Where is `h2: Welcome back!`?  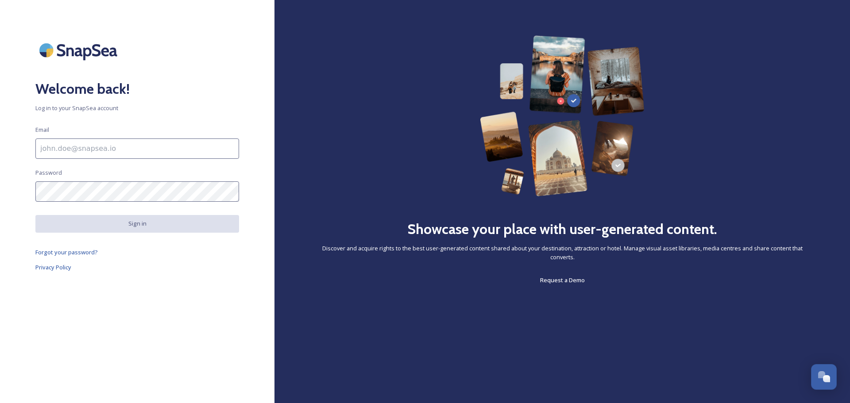
h2: Welcome back! is located at coordinates (137, 89).